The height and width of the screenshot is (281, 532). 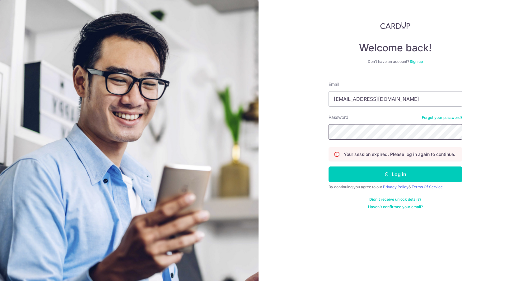 What do you see at coordinates (395, 200) in the screenshot?
I see `a: Didn't receive unlock details?` at bounding box center [395, 200].